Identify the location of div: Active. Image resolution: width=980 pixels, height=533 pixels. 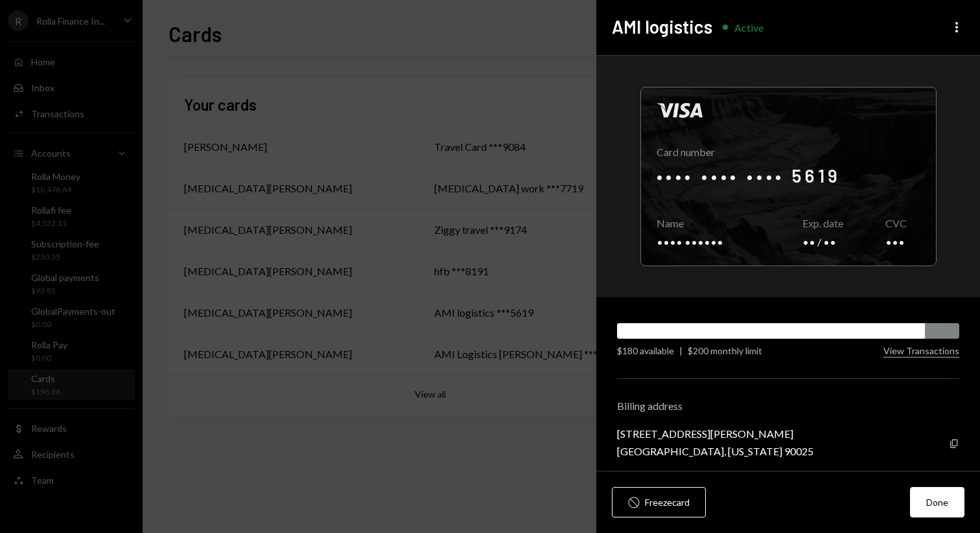
(749, 28).